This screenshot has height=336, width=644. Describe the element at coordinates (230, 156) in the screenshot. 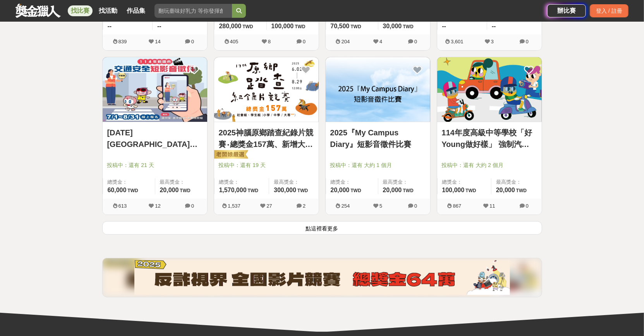

I see `img: 老闆娘嚴選` at that location.